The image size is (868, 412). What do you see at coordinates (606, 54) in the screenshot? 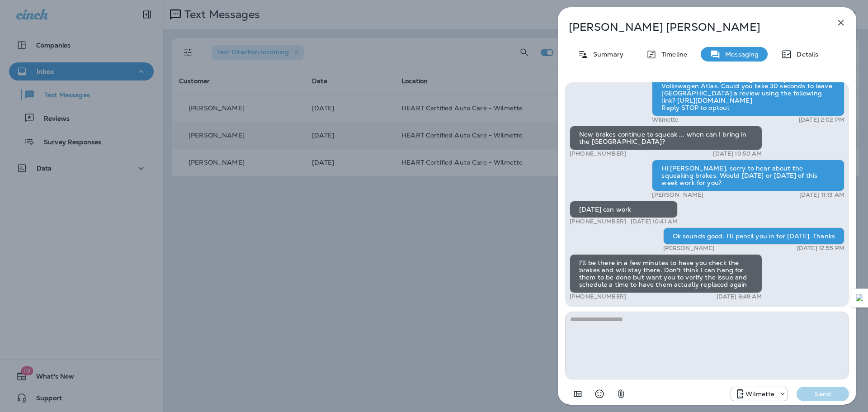
I see `p: Summary` at bounding box center [606, 54].